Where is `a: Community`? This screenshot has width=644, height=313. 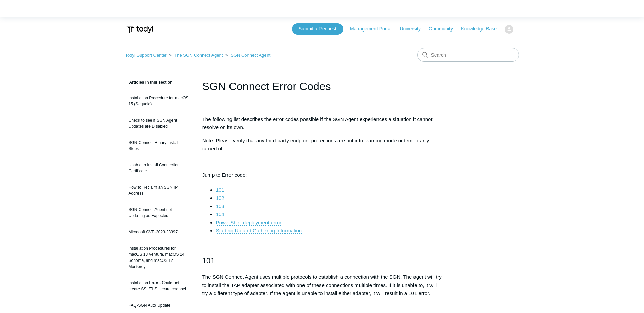 a: Community is located at coordinates (444, 29).